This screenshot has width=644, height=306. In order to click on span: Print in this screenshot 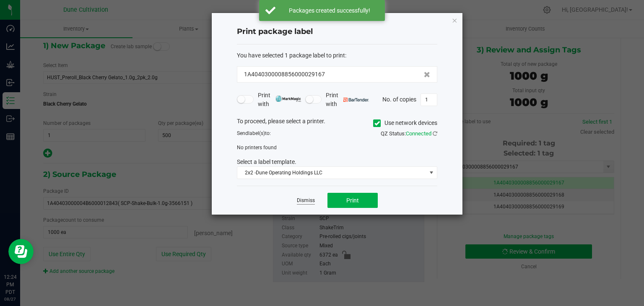, I will do `click(353, 200)`.